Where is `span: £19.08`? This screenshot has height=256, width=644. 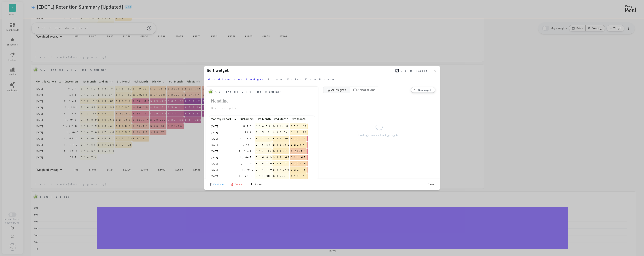 span: £19.08 is located at coordinates (282, 139).